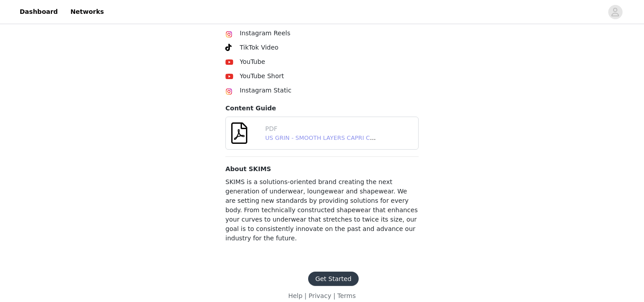 The height and width of the screenshot is (302, 644). I want to click on span: Instagram Reels, so click(265, 33).